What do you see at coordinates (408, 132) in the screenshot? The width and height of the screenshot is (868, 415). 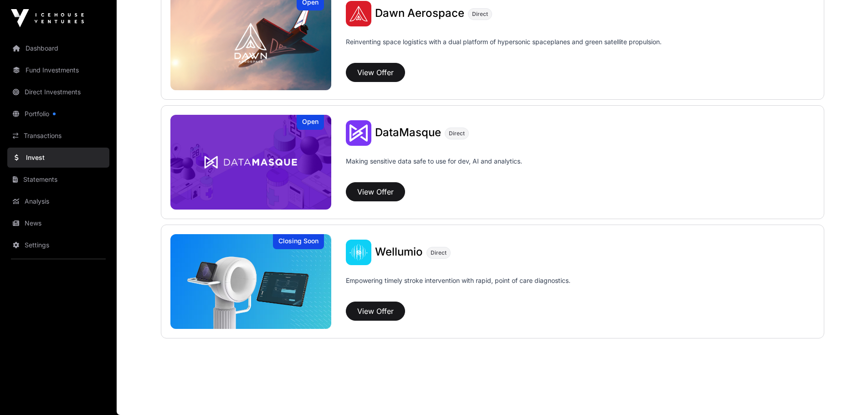 I see `span: DataMasque` at bounding box center [408, 132].